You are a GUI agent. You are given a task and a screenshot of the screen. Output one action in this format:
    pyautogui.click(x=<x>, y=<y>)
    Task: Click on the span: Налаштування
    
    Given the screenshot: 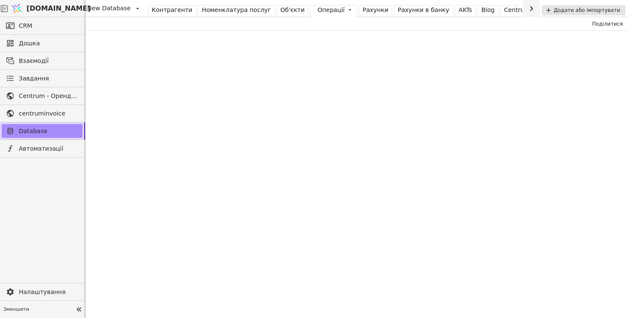 What is the action you would take?
    pyautogui.click(x=48, y=292)
    